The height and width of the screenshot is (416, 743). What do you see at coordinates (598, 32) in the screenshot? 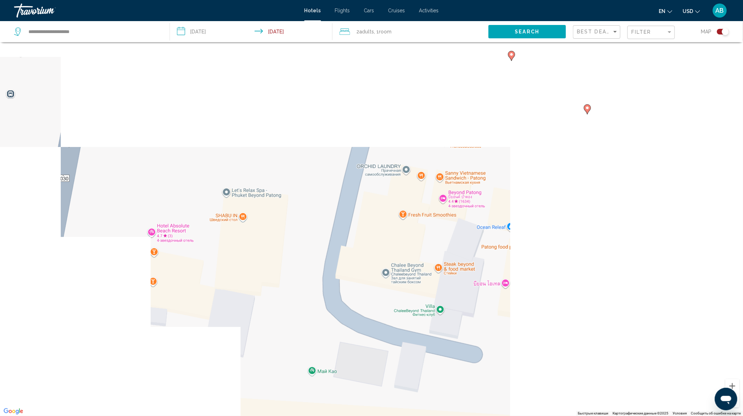
I see `mat-select: Sort by` at bounding box center [598, 32].